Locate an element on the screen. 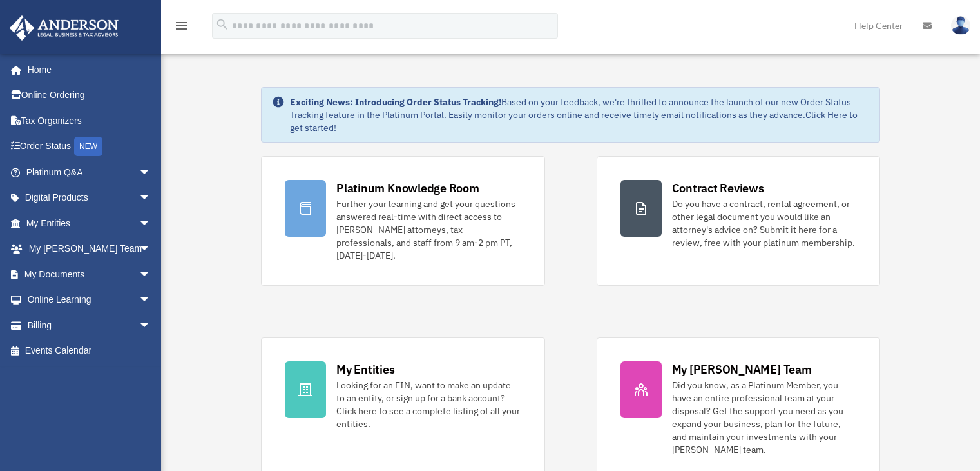 Image resolution: width=980 pixels, height=471 pixels. a: Billingarrow_drop_down is located at coordinates (89, 325).